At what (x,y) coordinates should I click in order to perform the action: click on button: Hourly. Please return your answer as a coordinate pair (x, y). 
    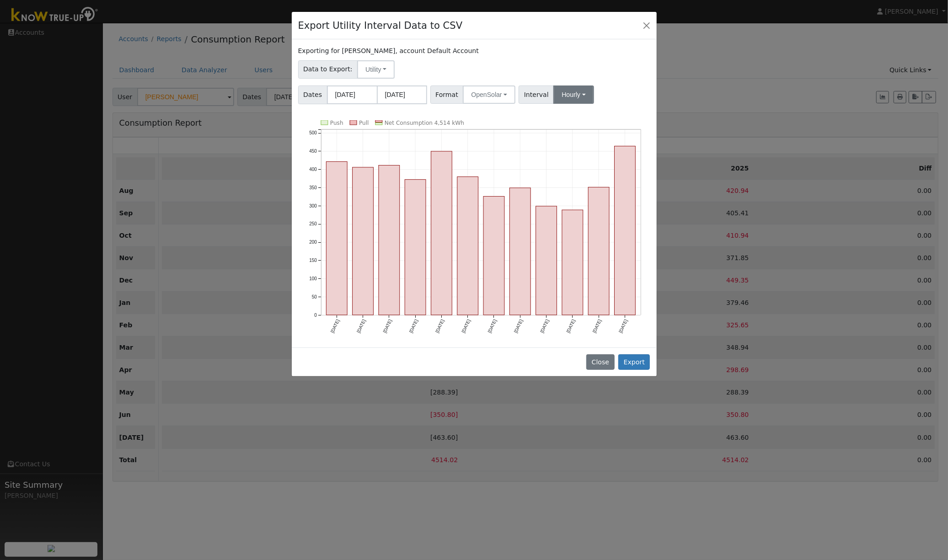
    Looking at the image, I should click on (573, 95).